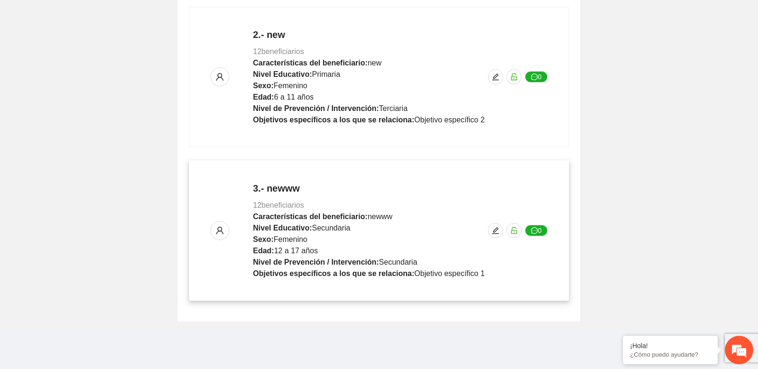  What do you see at coordinates (450, 273) in the screenshot?
I see `span: Objetivo específico 1` at bounding box center [450, 273].